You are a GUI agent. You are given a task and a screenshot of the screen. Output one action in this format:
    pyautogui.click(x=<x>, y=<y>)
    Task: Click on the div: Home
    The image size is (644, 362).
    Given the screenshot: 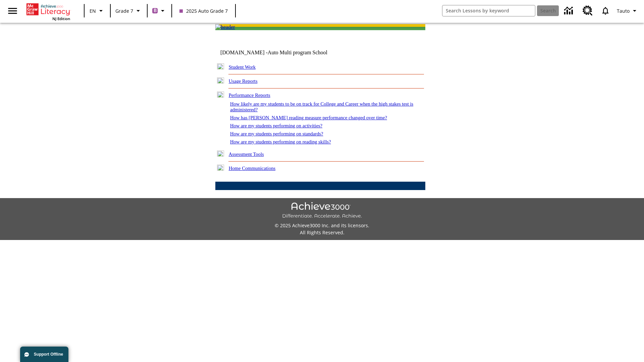 What is the action you would take?
    pyautogui.click(x=48, y=11)
    